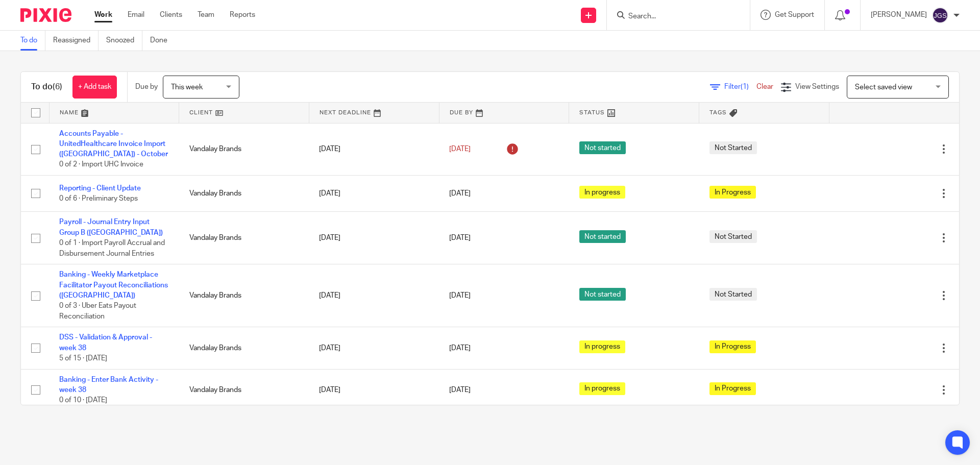 This screenshot has height=465, width=980. I want to click on a: Clear, so click(764, 87).